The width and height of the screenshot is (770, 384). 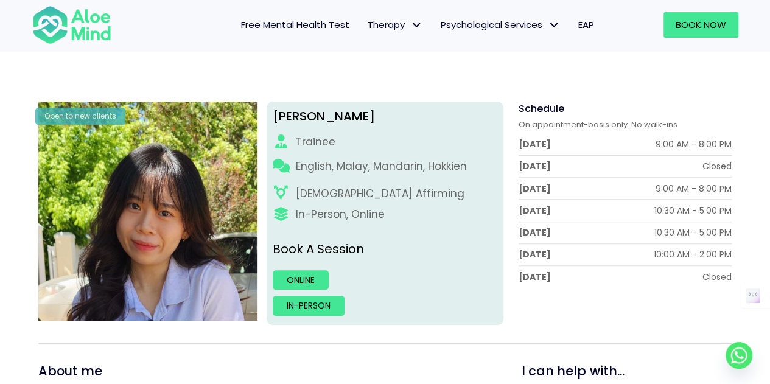 What do you see at coordinates (501, 25) in the screenshot?
I see `a: Psychological ServicesPsychological Services: submenu` at bounding box center [501, 25].